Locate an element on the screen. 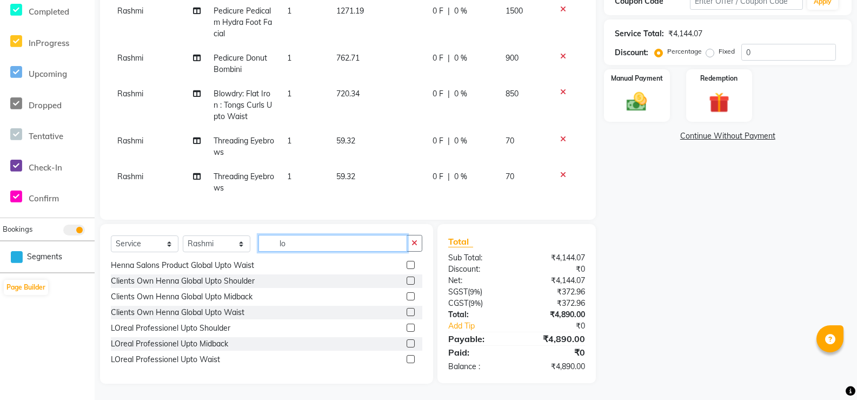  label: Manual Payment is located at coordinates (637, 78).